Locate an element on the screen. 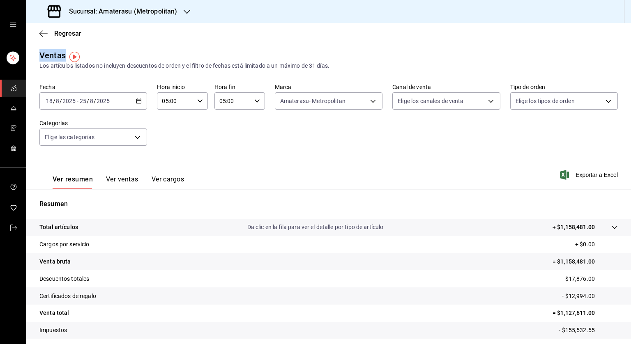  h3: Sucursal: Amaterasu (Metropolitan) is located at coordinates (119, 11).